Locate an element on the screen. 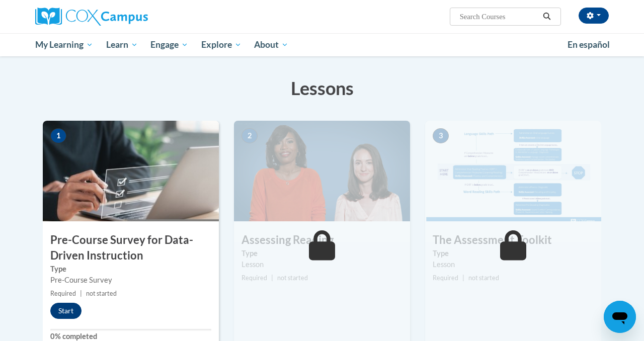 The image size is (644, 341). div: Pre-Course Survey is located at coordinates (131, 280).